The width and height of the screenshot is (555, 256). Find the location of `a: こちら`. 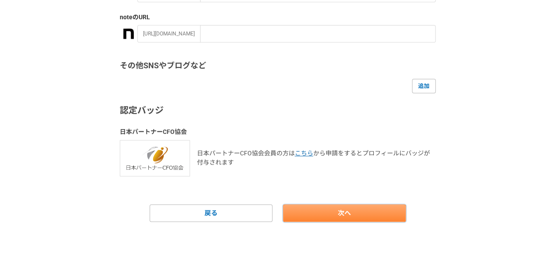

a: こちら is located at coordinates (304, 153).